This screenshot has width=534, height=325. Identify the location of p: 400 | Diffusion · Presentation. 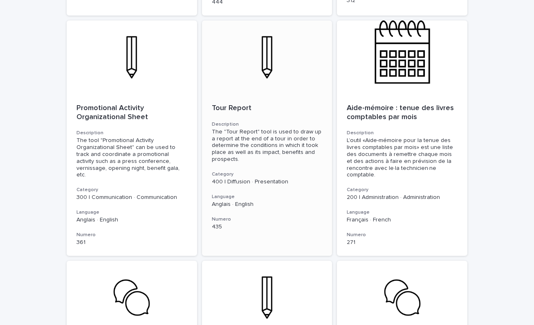
(267, 182).